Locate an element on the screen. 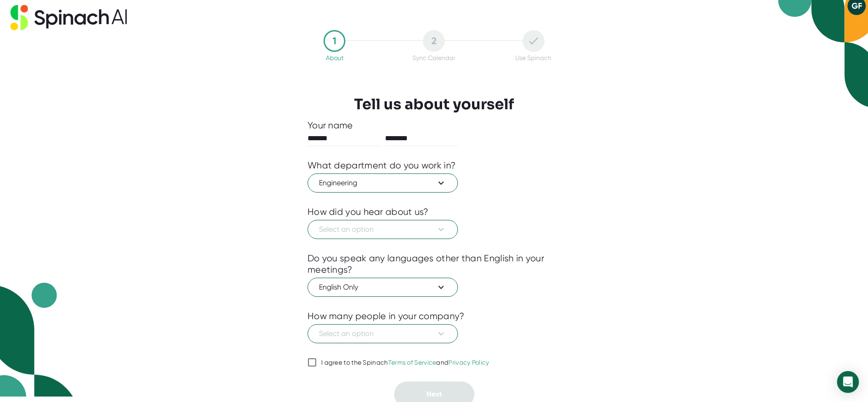 The height and width of the screenshot is (402, 868). div: Do you speak any languages other than English in your meetings? is located at coordinates (434, 264).